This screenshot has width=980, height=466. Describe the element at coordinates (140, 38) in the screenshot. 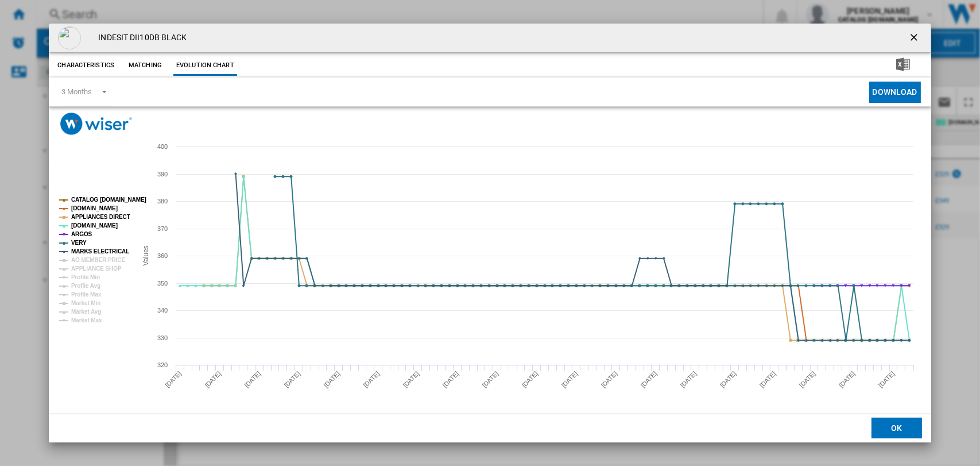

I see `h4: INDESIT DII10DB BLACK` at that location.